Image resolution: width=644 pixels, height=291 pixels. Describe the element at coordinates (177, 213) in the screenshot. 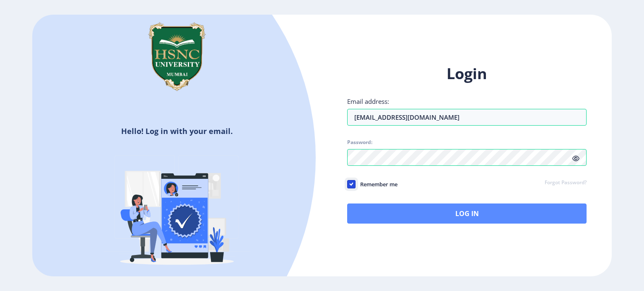

I see `img: Verified-rafiki.svg` at that location.